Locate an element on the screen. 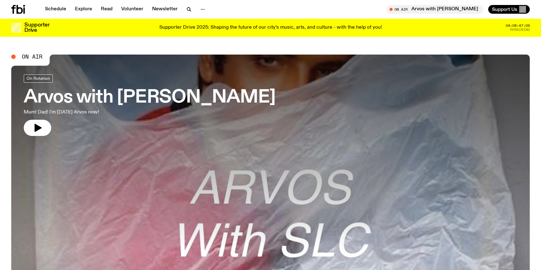  a: On Rotation is located at coordinates (38, 79).